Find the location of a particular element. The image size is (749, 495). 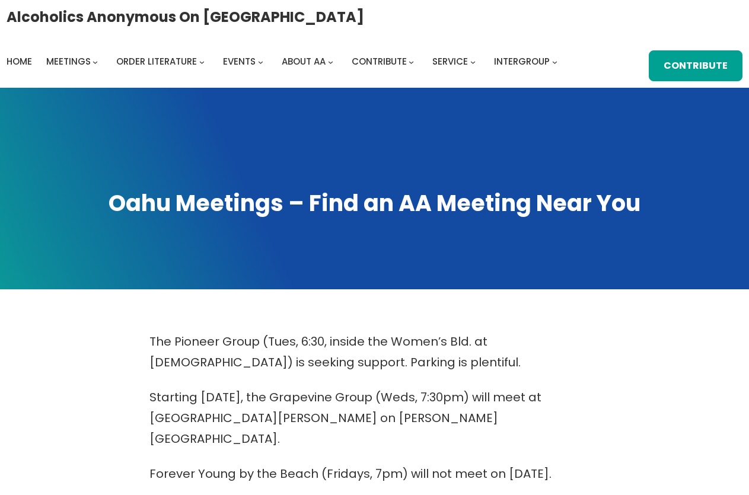

button: Contribute submenu is located at coordinates (411, 61).